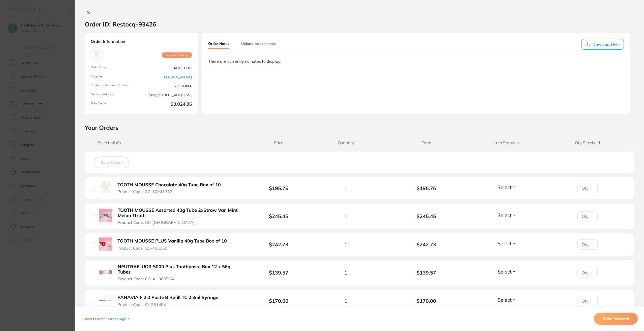  What do you see at coordinates (167, 105) in the screenshot?
I see `b: $3,024.86` at bounding box center [167, 105].